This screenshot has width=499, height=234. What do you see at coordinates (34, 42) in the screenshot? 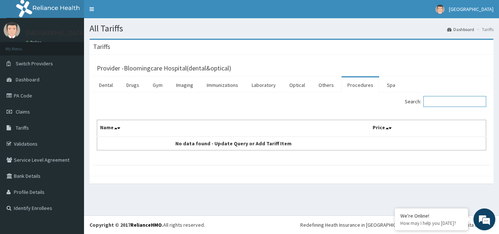
I see `a: Online` at bounding box center [34, 42].